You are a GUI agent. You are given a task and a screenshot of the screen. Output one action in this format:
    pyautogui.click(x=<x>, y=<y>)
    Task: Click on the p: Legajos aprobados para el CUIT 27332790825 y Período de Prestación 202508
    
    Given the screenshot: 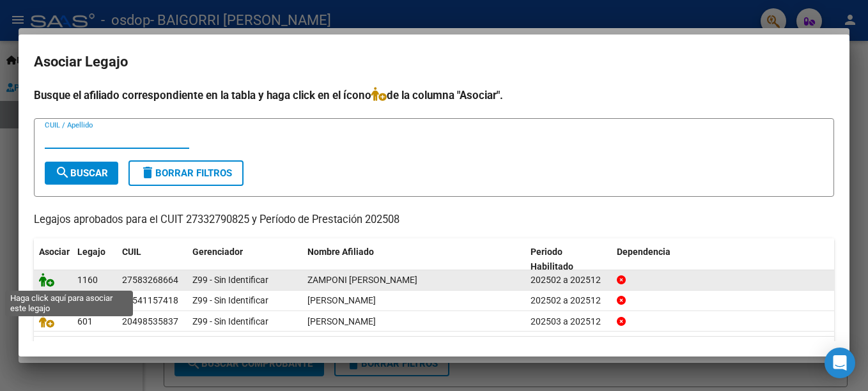 What is the action you would take?
    pyautogui.click(x=434, y=220)
    